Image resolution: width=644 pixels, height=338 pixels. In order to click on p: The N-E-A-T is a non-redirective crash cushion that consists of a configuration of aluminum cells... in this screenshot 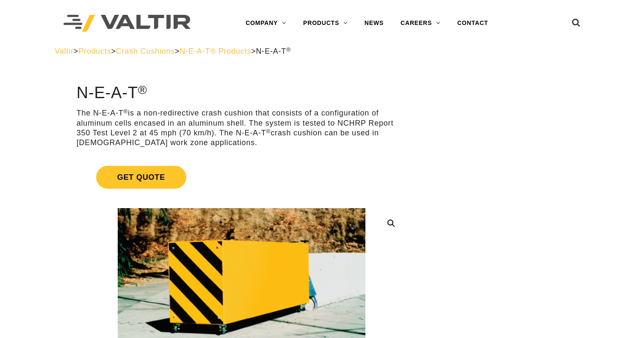, I will do `click(241, 128)`.